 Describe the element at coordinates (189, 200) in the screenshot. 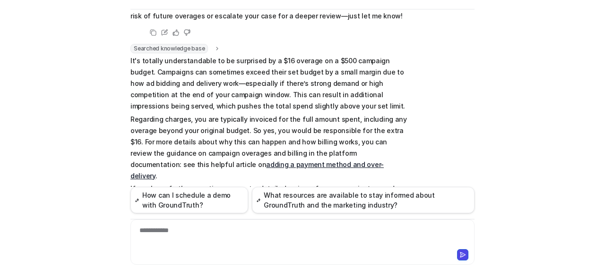

I see `button: How can I schedule a demo with GroundTruth?` at that location.